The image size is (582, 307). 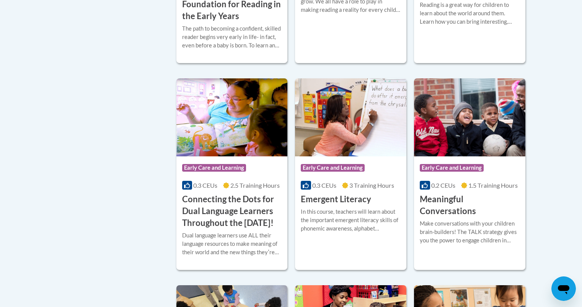 I want to click on h3: Emergent Literacy, so click(x=336, y=199).